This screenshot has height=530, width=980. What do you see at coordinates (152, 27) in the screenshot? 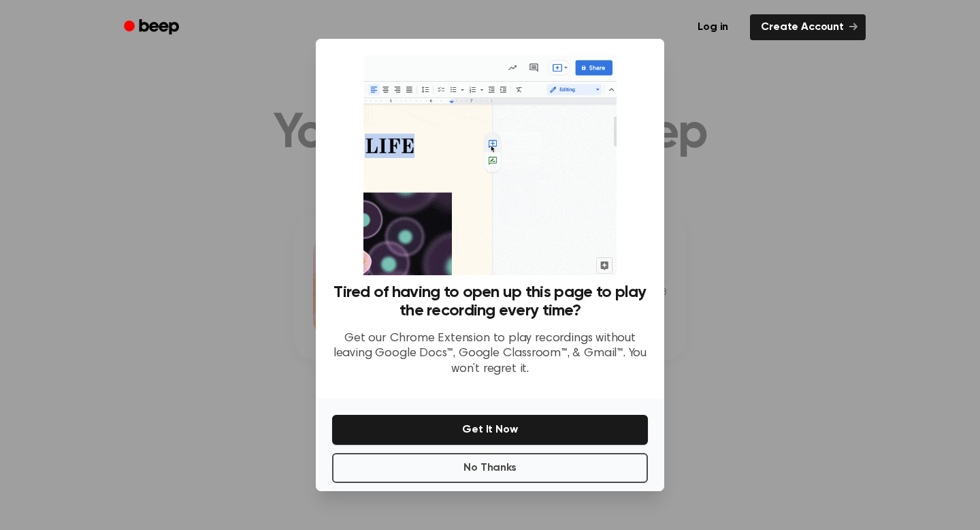
I see `a: Beep` at bounding box center [152, 27].